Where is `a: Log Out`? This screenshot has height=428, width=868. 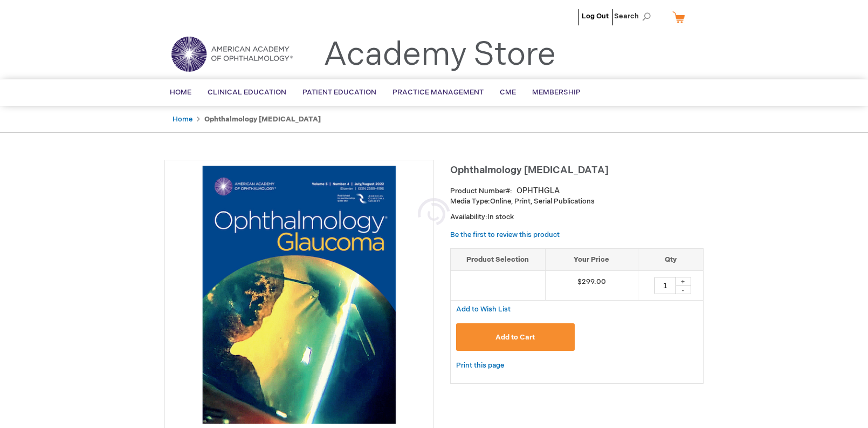
a: Log Out is located at coordinates (595, 16).